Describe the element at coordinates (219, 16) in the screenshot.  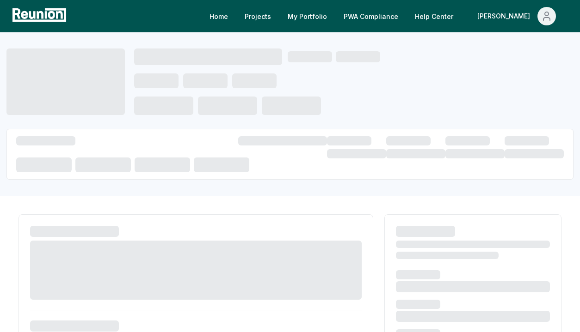
I see `a: Home` at that location.